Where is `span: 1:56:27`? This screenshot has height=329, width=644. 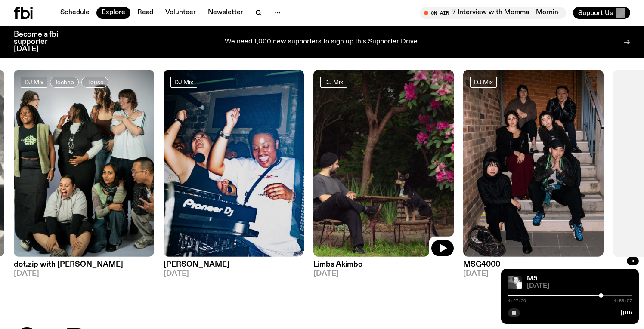 span: 1:56:27 is located at coordinates (623, 301).